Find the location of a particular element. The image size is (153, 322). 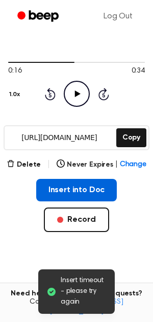

span: Change is located at coordinates (133, 165).